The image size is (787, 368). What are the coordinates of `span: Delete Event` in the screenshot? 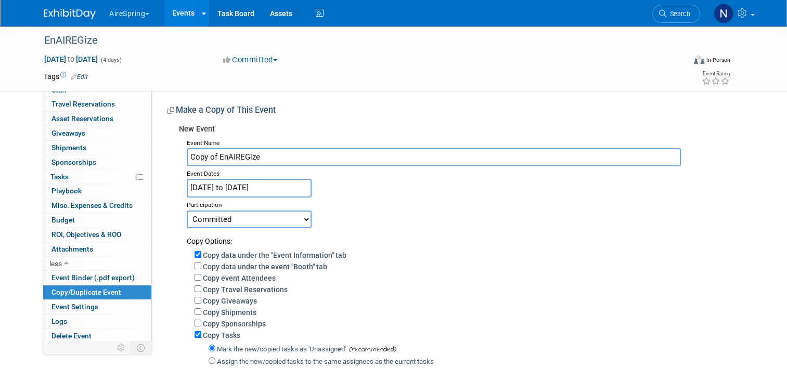 It's located at (71, 336).